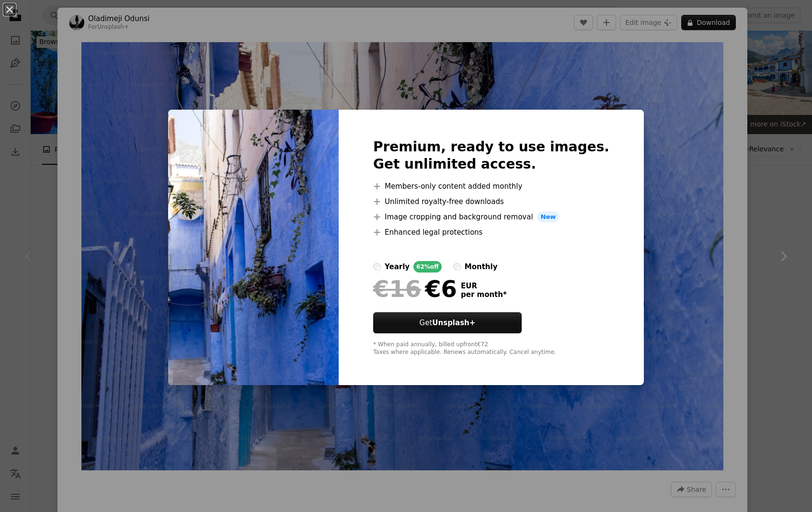 This screenshot has width=812, height=512. What do you see at coordinates (253, 247) in the screenshot?
I see `img: premium_photo-1666867183131-c47e362fb206` at bounding box center [253, 247].